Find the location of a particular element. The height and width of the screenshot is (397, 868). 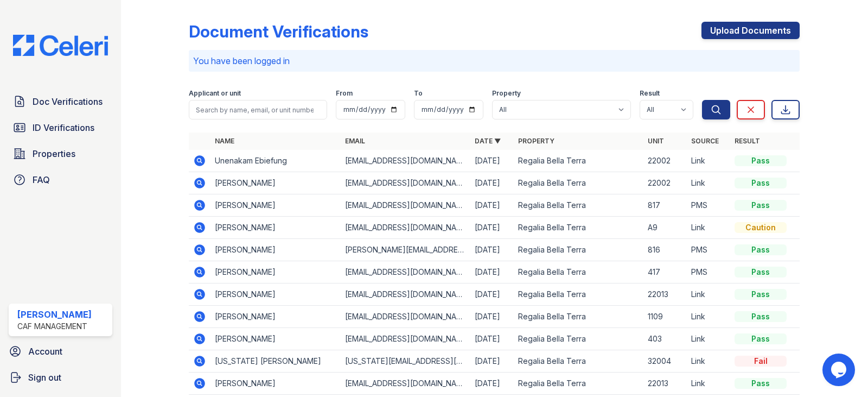

div: Fail is located at coordinates (760, 361).